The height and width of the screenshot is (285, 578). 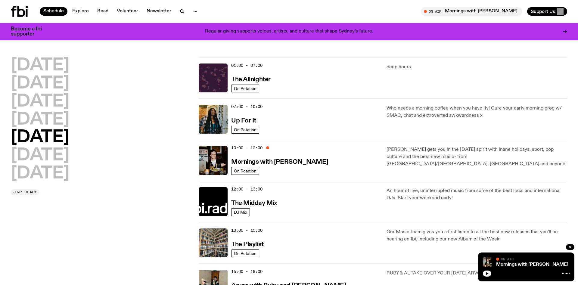 I want to click on span: 01:00 - 07:00, so click(x=247, y=65).